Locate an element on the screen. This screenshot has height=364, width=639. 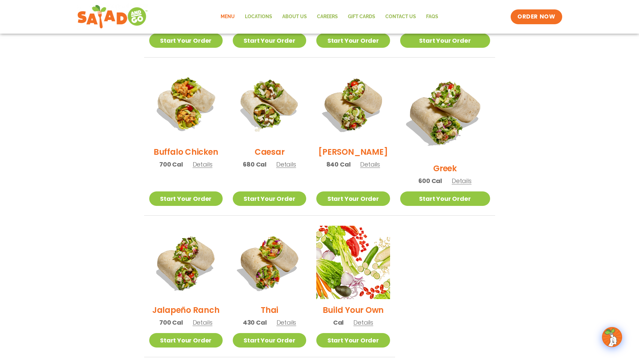
span: 430 Cal is located at coordinates (255, 322).